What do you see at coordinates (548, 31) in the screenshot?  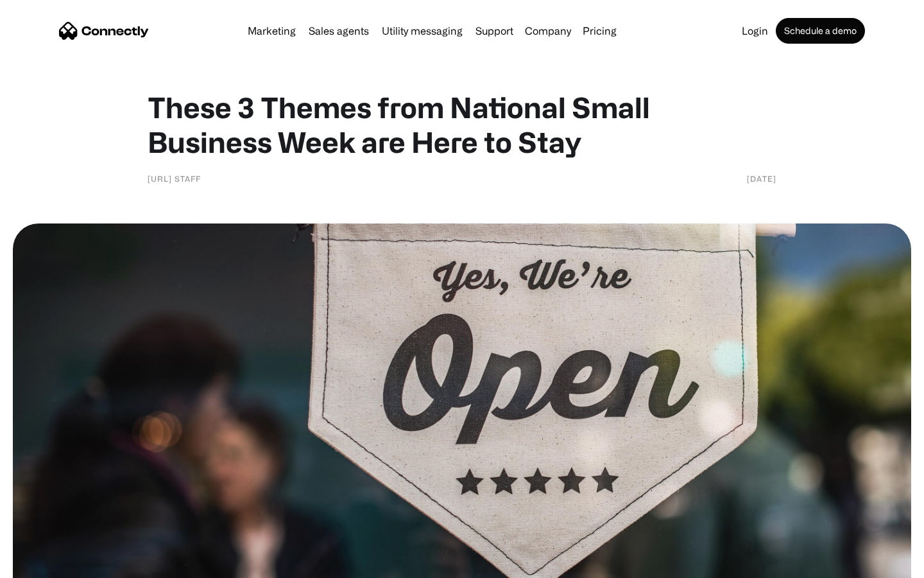 I see `div: Company` at bounding box center [548, 31].